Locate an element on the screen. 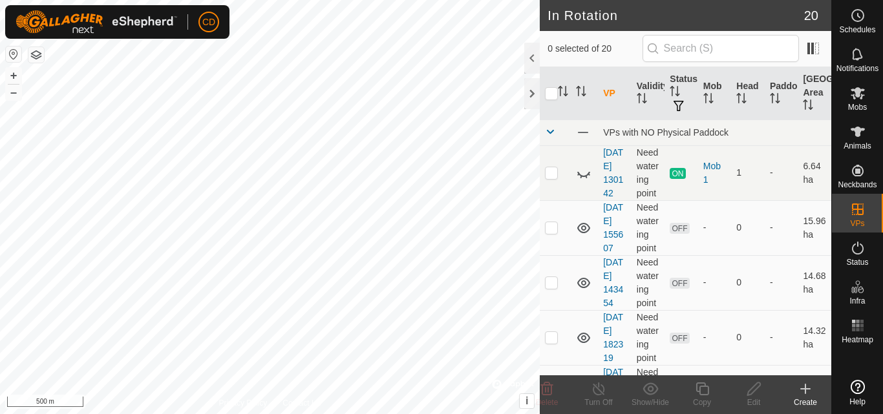 Image resolution: width=883 pixels, height=414 pixels. a: Privacy Policy is located at coordinates (243, 403).